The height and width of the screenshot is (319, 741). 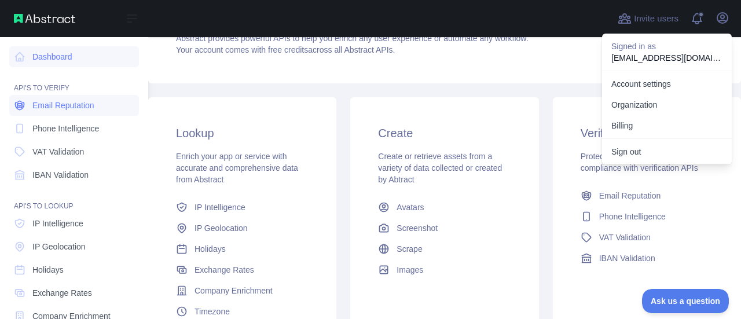 I want to click on span: Create or retrieve assets from a variety of data collected or created by Abtract, so click(x=440, y=168).